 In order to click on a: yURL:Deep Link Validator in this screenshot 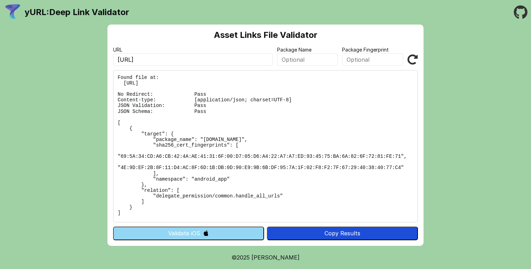, I will do `click(77, 12)`.